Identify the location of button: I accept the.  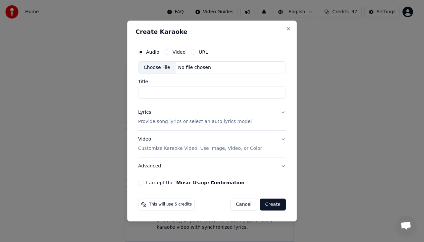
(211, 183).